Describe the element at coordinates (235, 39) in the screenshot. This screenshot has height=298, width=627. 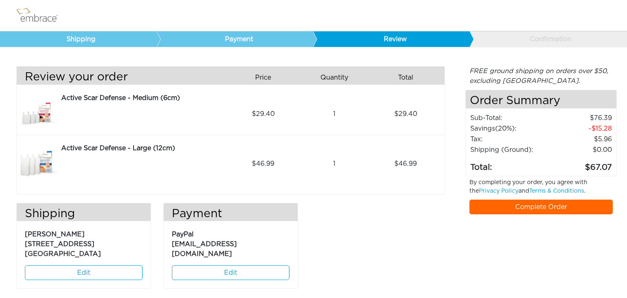
I see `a: Payment` at that location.